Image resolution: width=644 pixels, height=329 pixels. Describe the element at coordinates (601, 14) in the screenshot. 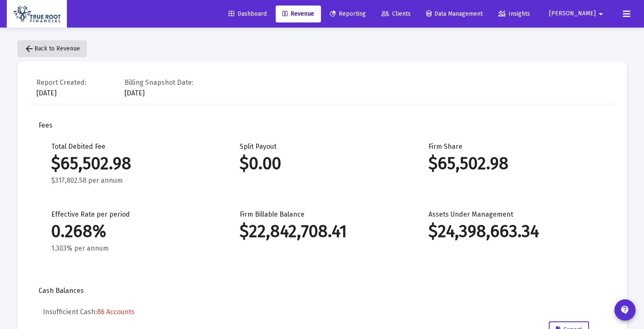

I see `mat-icon: arrow_drop_down` at that location.